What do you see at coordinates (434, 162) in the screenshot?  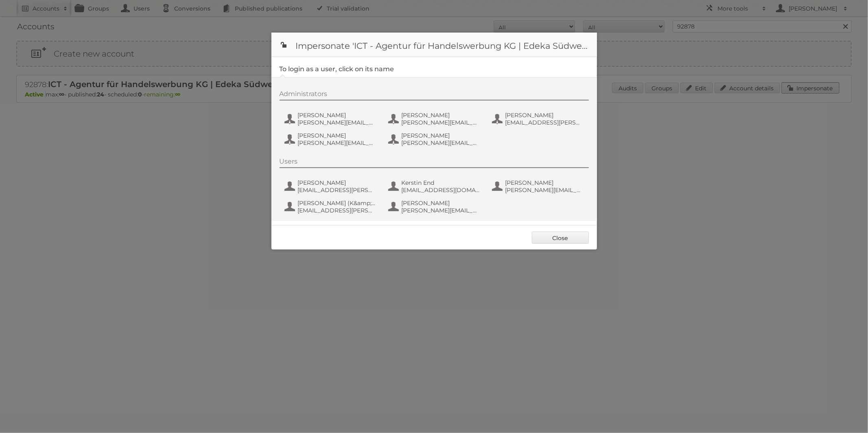 I see `div: Users` at bounding box center [434, 162].